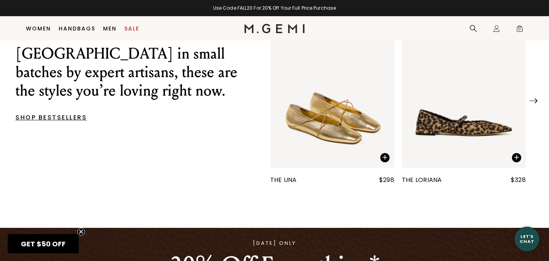 This screenshot has width=549, height=261. I want to click on a: The Una The Una$298, so click(332, 94).